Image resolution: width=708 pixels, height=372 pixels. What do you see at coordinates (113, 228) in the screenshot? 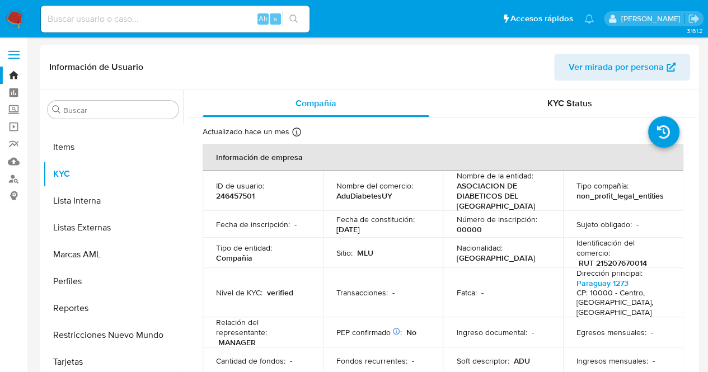
I see `button: Listas Externas` at bounding box center [113, 228].